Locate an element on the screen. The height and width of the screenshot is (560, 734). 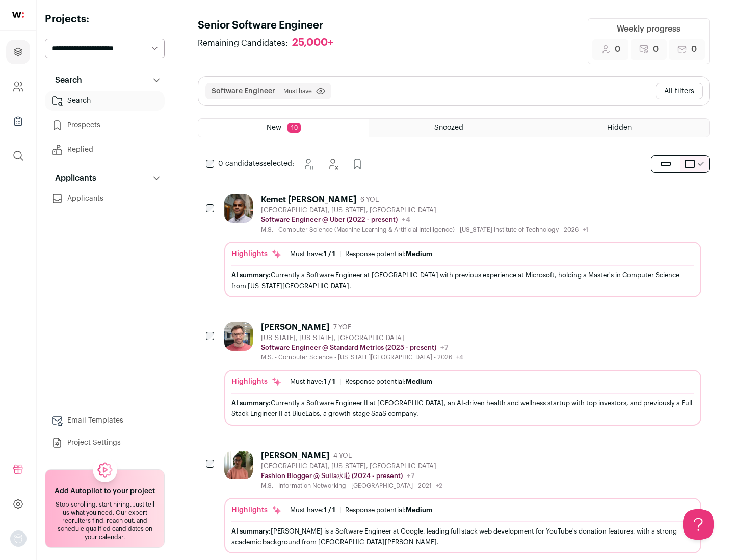
p: Search is located at coordinates (65, 81).